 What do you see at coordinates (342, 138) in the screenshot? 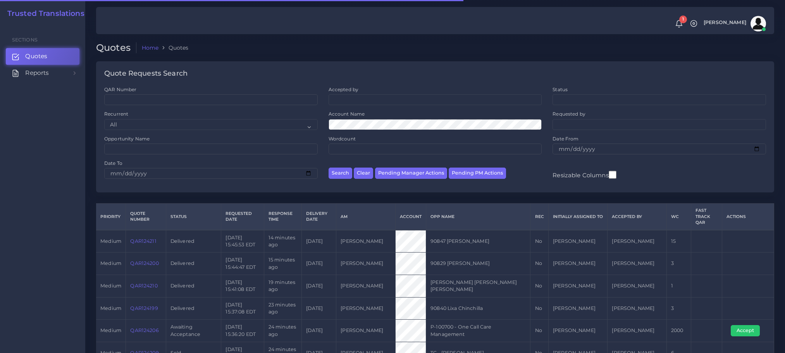
I see `label: Wordcount` at bounding box center [342, 138].